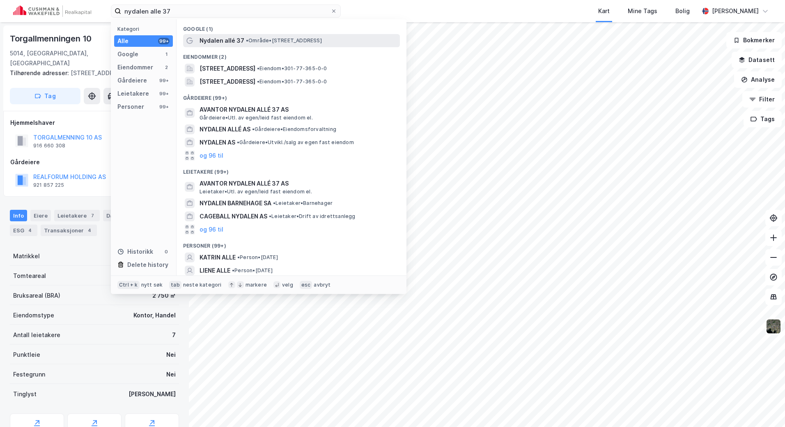 The width and height of the screenshot is (785, 427). I want to click on div: neste kategori, so click(202, 285).